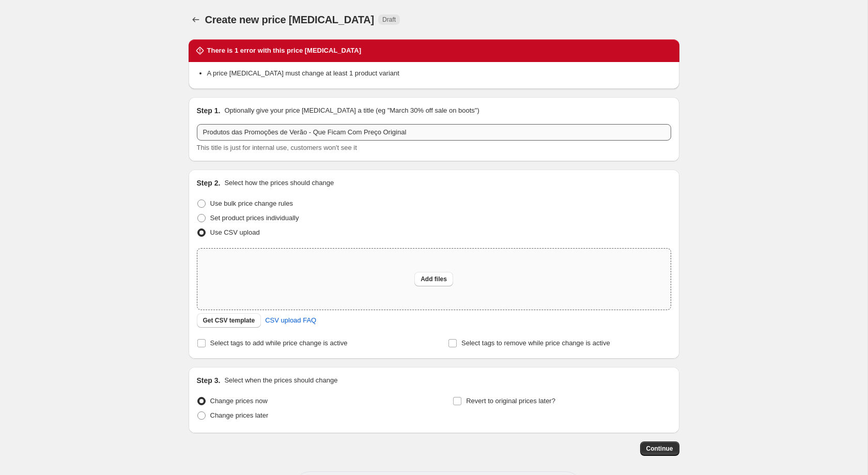  Describe the element at coordinates (280, 380) in the screenshot. I see `p: Select when the prices should change` at that location.